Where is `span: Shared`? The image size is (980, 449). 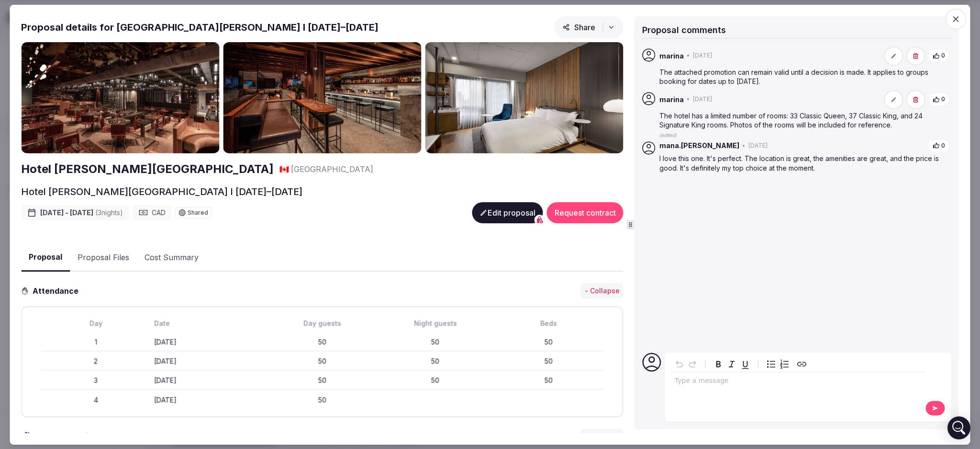 span: Shared is located at coordinates (197, 213).